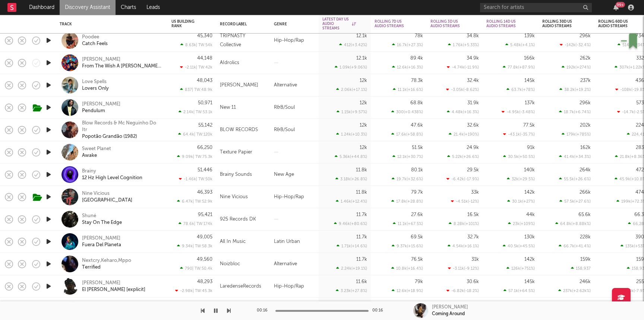 This screenshot has height=320, width=644. What do you see at coordinates (96, 149) in the screenshot?
I see `a: Sweet Planet` at bounding box center [96, 149].